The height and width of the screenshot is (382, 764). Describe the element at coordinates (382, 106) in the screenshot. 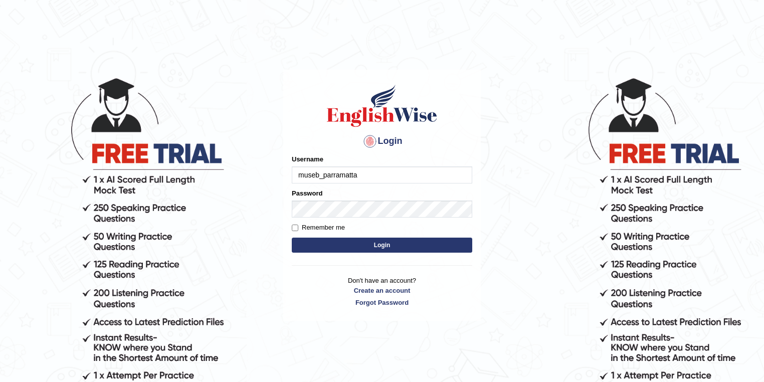

I see `img: Logo of English Wise sign in for intelligent practice with AI` at that location.